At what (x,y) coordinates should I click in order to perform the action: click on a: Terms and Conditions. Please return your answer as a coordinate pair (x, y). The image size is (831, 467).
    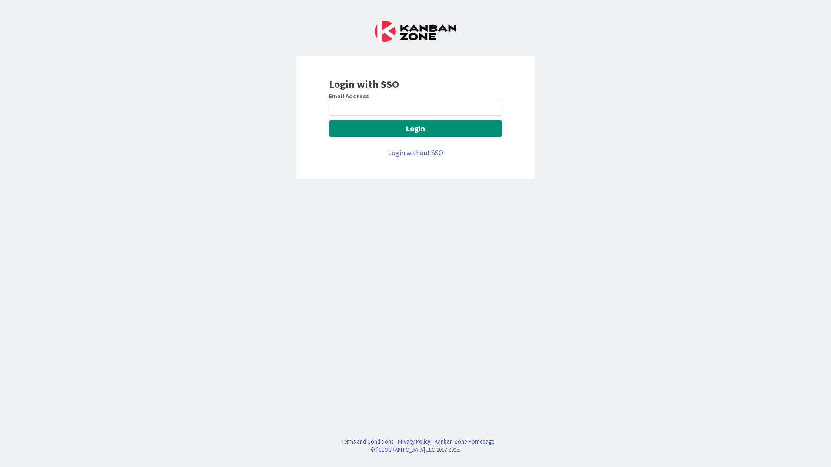
    Looking at the image, I should click on (367, 441).